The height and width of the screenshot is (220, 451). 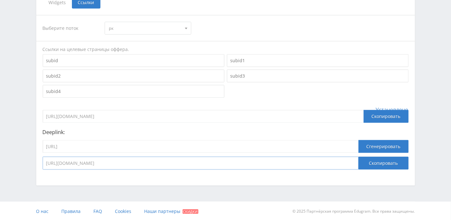 What do you see at coordinates (145, 28) in the screenshot?
I see `span: рк` at bounding box center [145, 28].